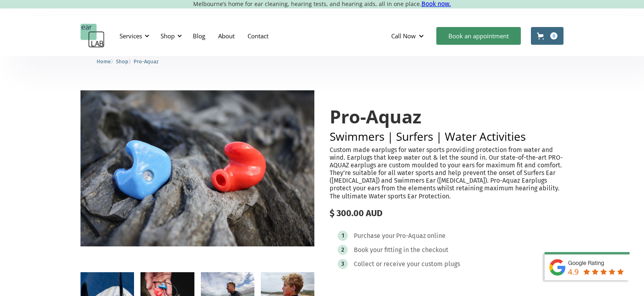 The width and height of the screenshot is (644, 296). I want to click on a: Blog, so click(199, 36).